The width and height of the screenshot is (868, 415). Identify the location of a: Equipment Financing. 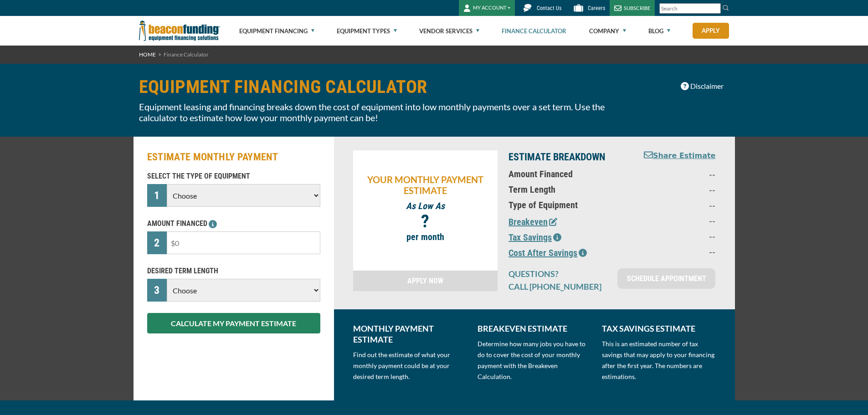
(277, 31).